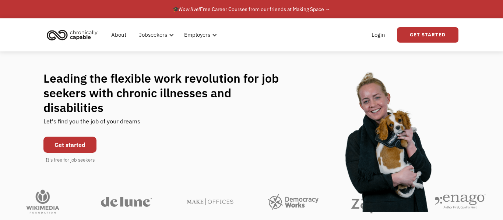  Describe the element at coordinates (251, 9) in the screenshot. I see `div: 🎓 Free Career Courses from our friends at Making Space →` at that location.